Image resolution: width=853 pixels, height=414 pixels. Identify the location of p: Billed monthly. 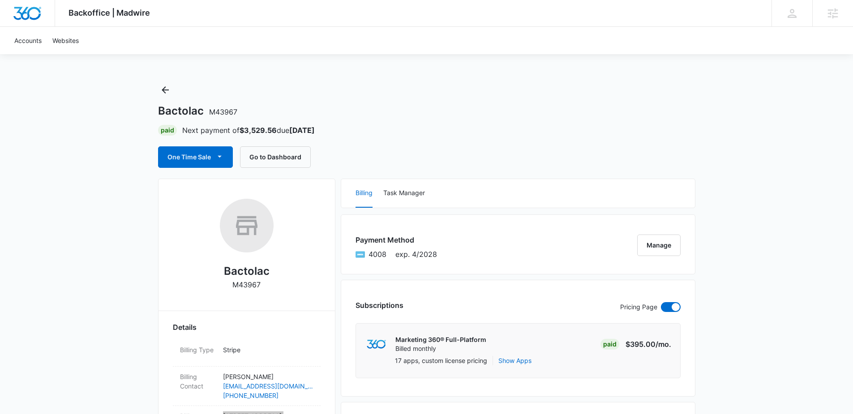
(441, 349).